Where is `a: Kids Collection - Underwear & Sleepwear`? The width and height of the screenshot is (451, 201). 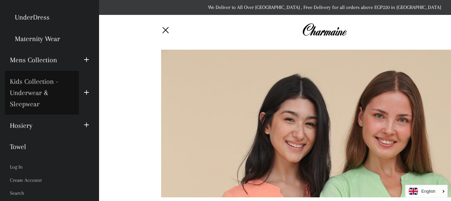 a: Kids Collection - Underwear & Sleepwear is located at coordinates (42, 93).